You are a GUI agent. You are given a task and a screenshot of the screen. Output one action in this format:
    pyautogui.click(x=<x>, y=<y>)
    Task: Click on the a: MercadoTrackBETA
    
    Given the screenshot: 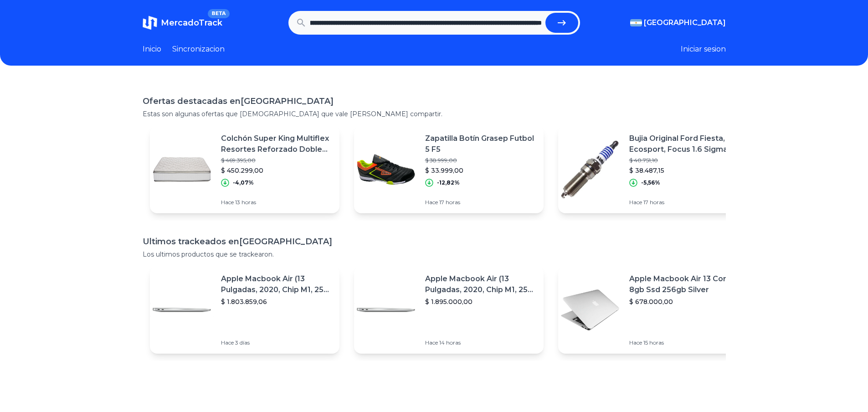 What is the action you would take?
    pyautogui.click(x=182, y=22)
    